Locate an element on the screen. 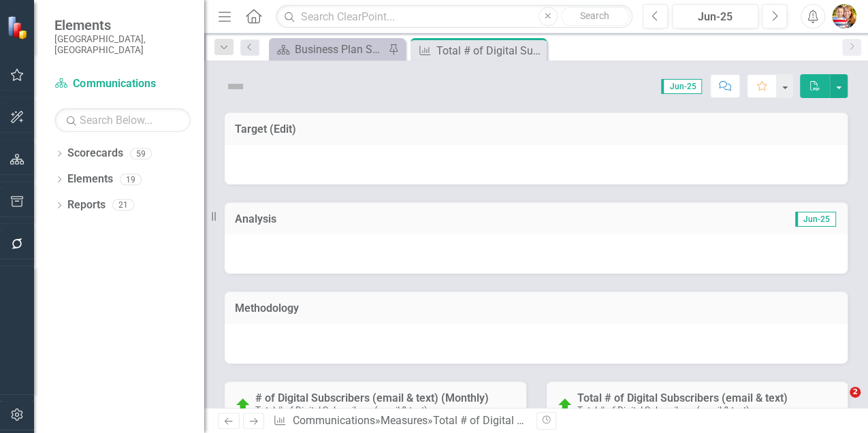 This screenshot has width=868, height=433. div: 59 is located at coordinates (141, 153).